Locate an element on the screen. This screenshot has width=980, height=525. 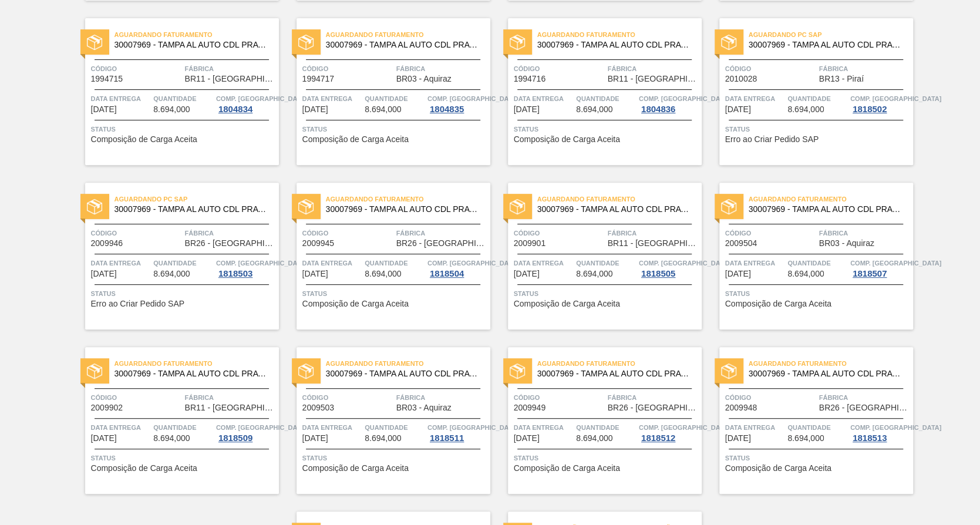
div: 1818512 is located at coordinates (658, 438).